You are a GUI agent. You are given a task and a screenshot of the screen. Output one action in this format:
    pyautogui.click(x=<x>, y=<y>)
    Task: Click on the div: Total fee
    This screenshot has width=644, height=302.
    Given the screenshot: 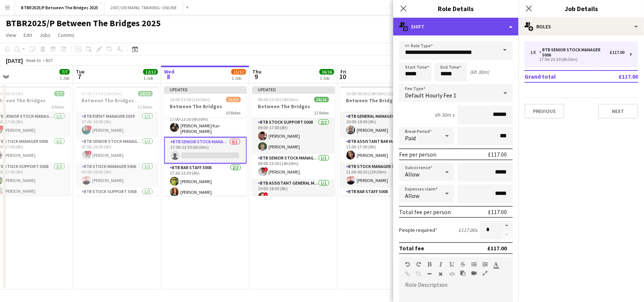 What is the action you would take?
    pyautogui.click(x=412, y=248)
    